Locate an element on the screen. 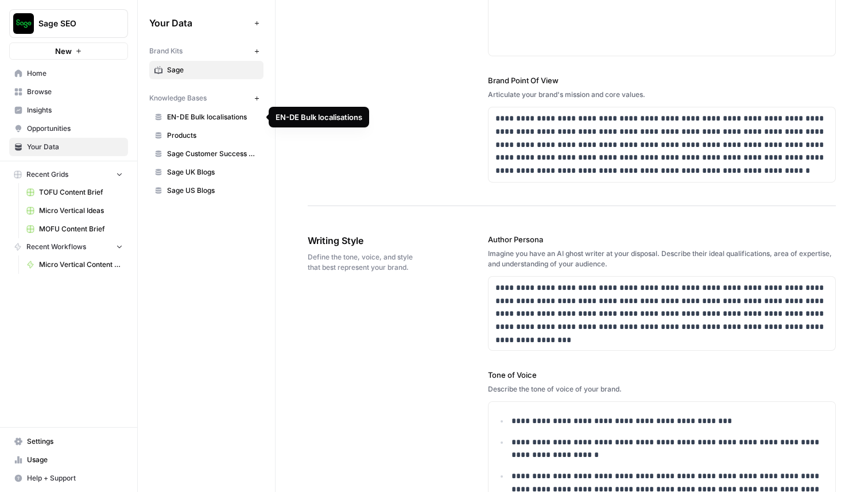 The height and width of the screenshot is (492, 868). label: Tone of Voice is located at coordinates (662, 375).